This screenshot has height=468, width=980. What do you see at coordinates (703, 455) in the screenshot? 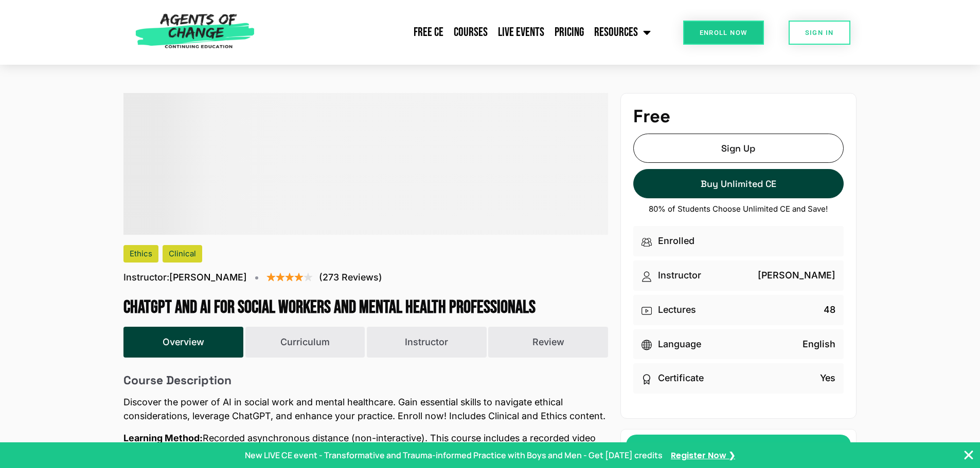
I see `span: Register Now ❯` at bounding box center [703, 455].